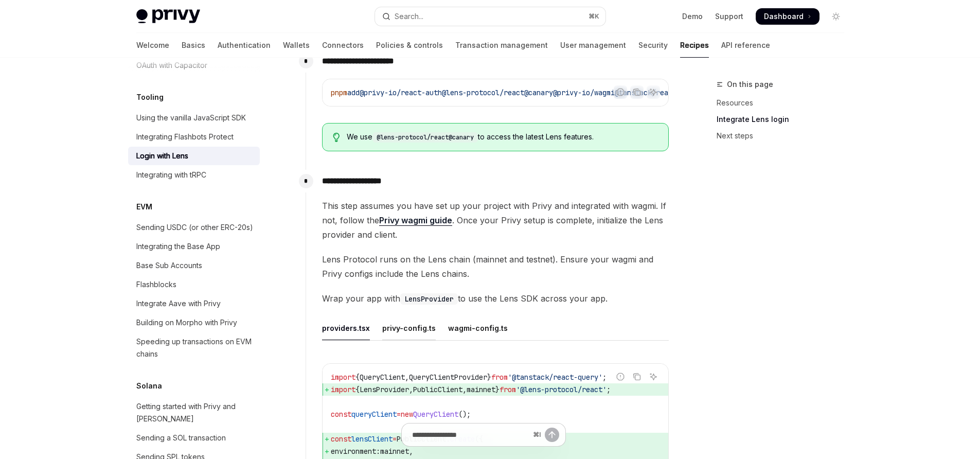 This screenshot has height=459, width=980. I want to click on img: light logo, so click(168, 16).